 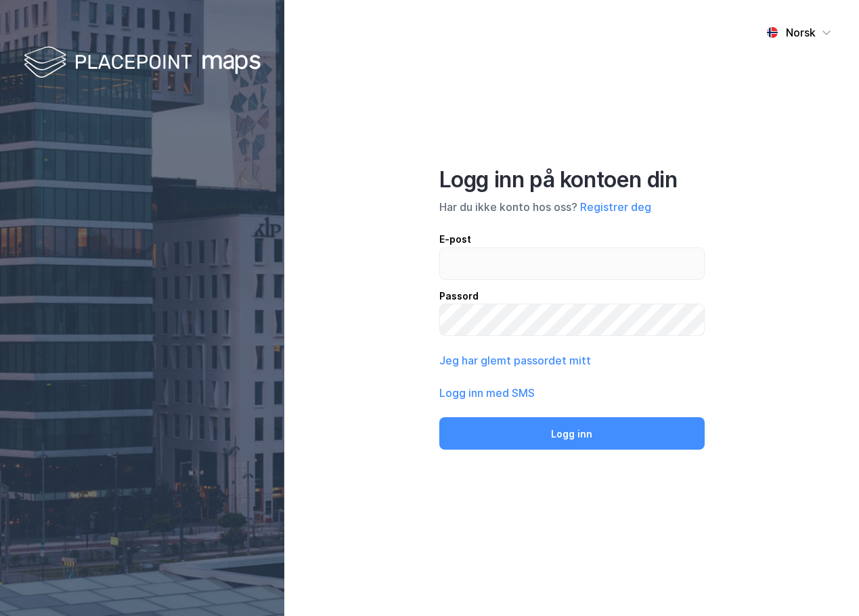 I want to click on div: E-post, so click(x=572, y=240).